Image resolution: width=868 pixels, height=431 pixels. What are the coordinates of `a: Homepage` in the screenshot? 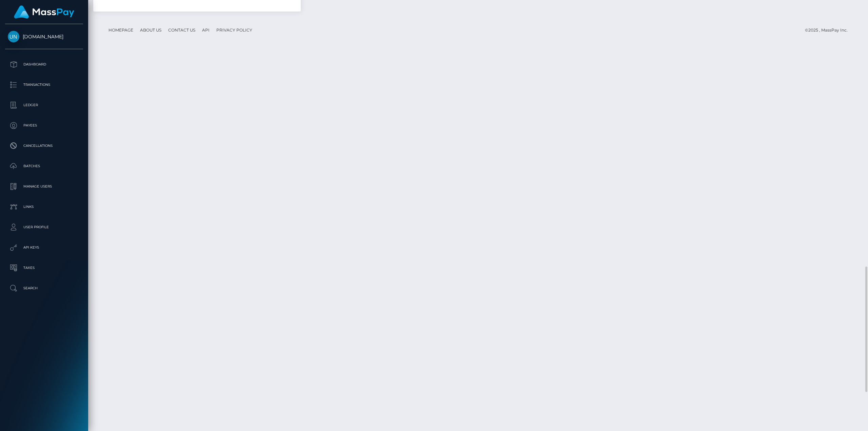 It's located at (120, 30).